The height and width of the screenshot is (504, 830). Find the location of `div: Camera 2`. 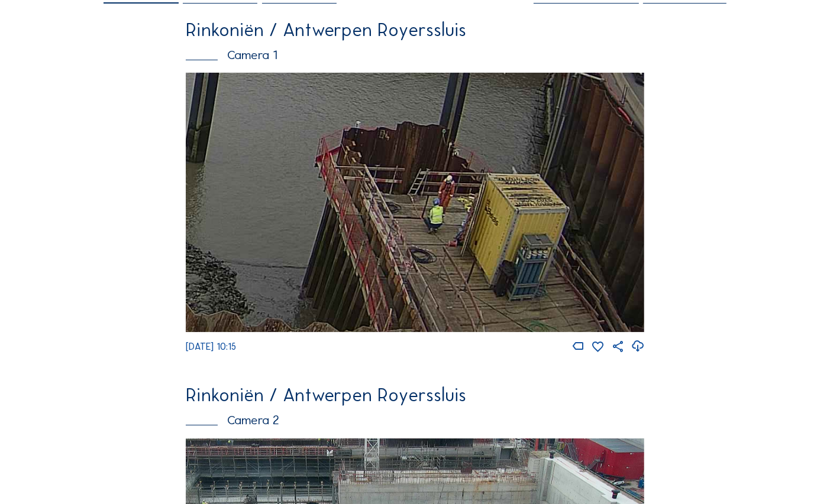

div: Camera 2 is located at coordinates (415, 420).